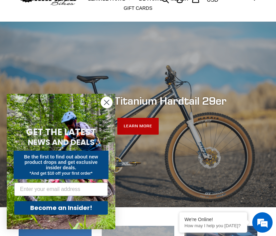 The width and height of the screenshot is (276, 236). What do you see at coordinates (61, 142) in the screenshot?
I see `span: NEWS AND DEALS` at bounding box center [61, 142].